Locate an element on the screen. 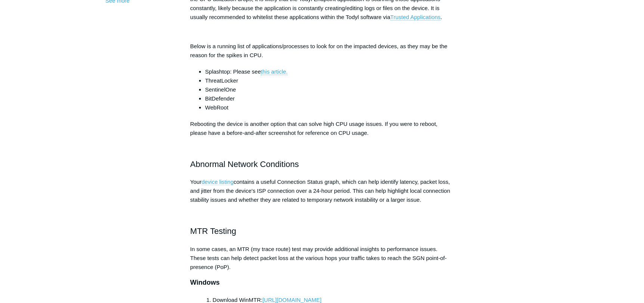  a: device listing is located at coordinates (218, 182).